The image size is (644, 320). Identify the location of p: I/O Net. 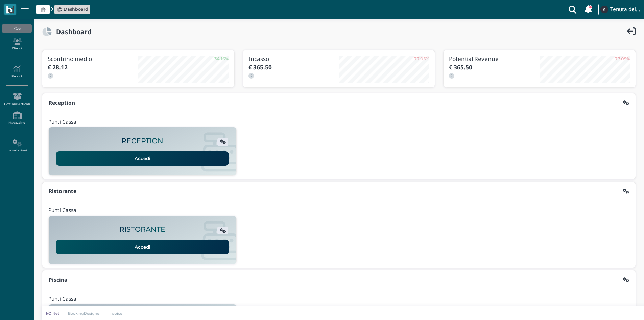
(53, 313).